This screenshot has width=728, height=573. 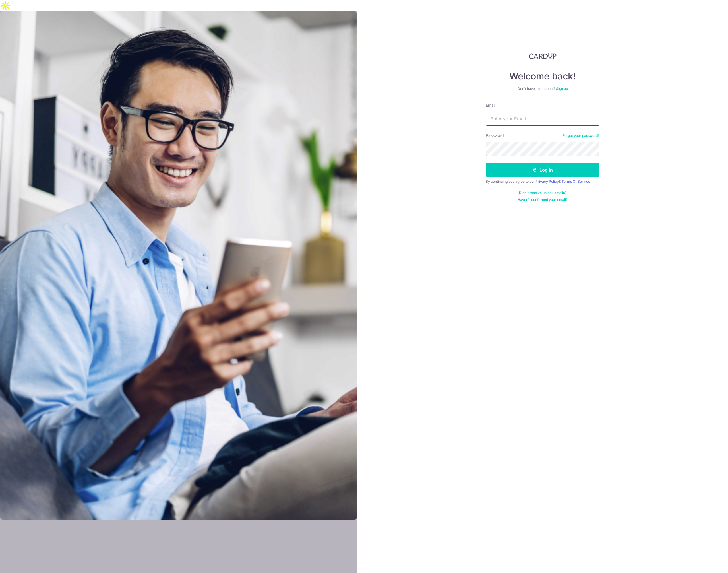 What do you see at coordinates (542, 89) in the screenshot?
I see `div: Don’t have an account?` at bounding box center [542, 89].